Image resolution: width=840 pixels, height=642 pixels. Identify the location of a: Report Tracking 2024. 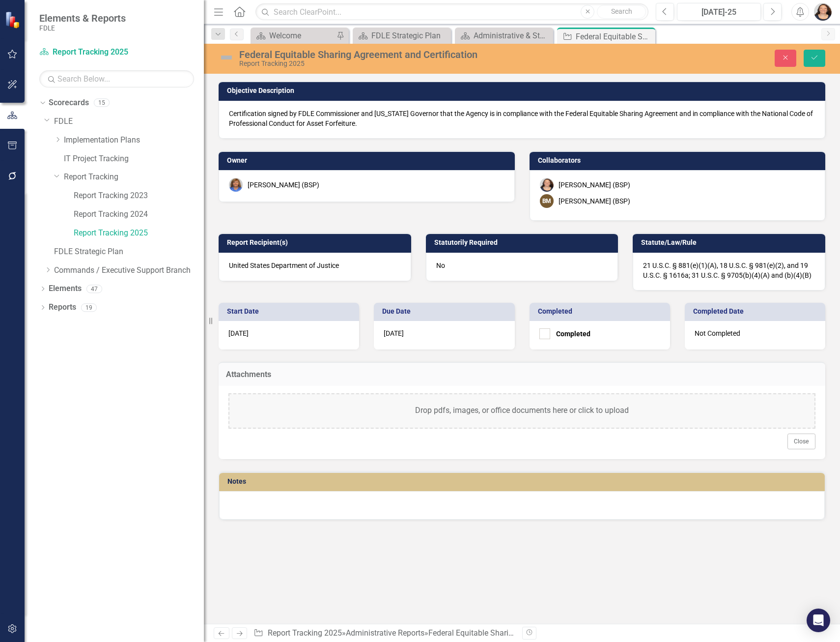
(138, 214).